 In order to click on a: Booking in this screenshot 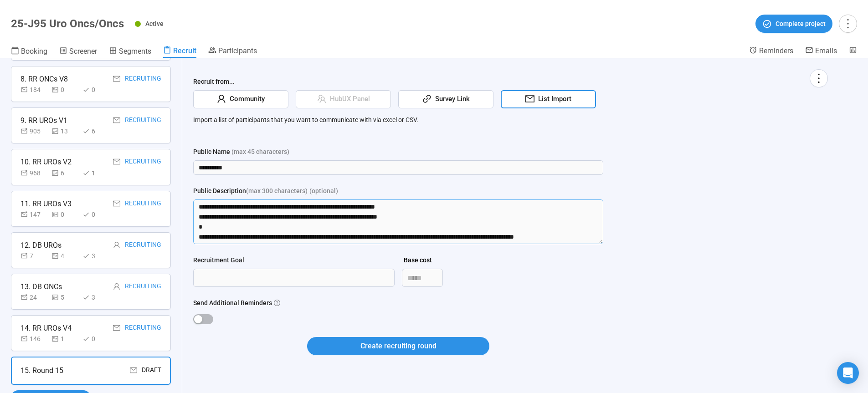, I will do `click(29, 52)`.